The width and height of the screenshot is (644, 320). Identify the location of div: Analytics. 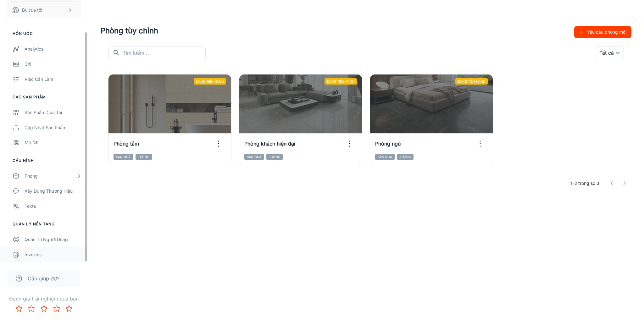
(53, 49).